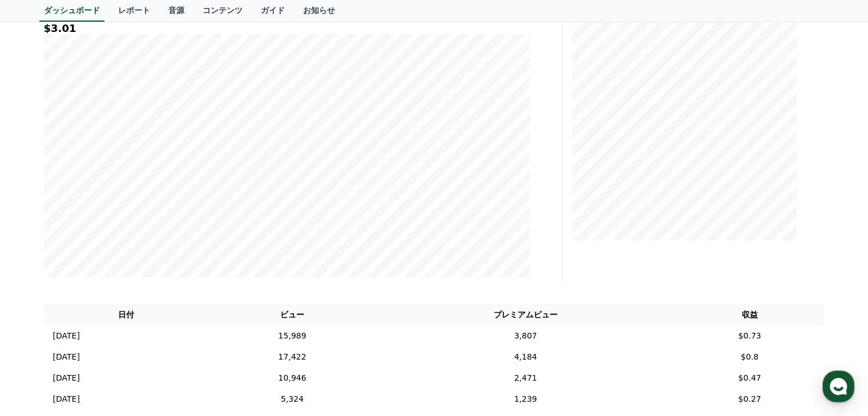 This screenshot has height=416, width=868. Describe the element at coordinates (40, 336) in the screenshot. I see `a: Home` at that location.